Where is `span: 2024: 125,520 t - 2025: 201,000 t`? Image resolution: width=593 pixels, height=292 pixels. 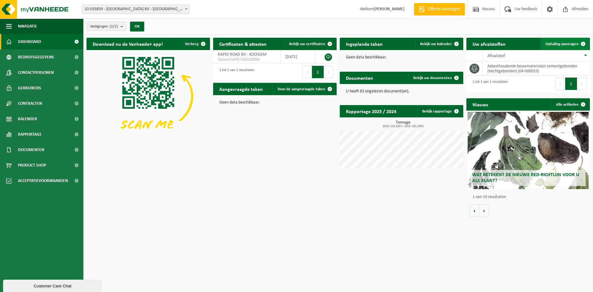 span: 2024: 125,520 t - 2025: 201,000 t is located at coordinates (403, 126).